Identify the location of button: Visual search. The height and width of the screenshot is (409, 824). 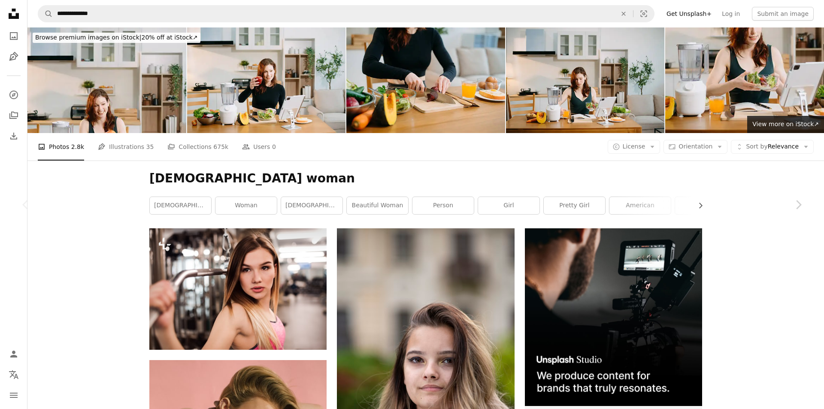
(644, 14).